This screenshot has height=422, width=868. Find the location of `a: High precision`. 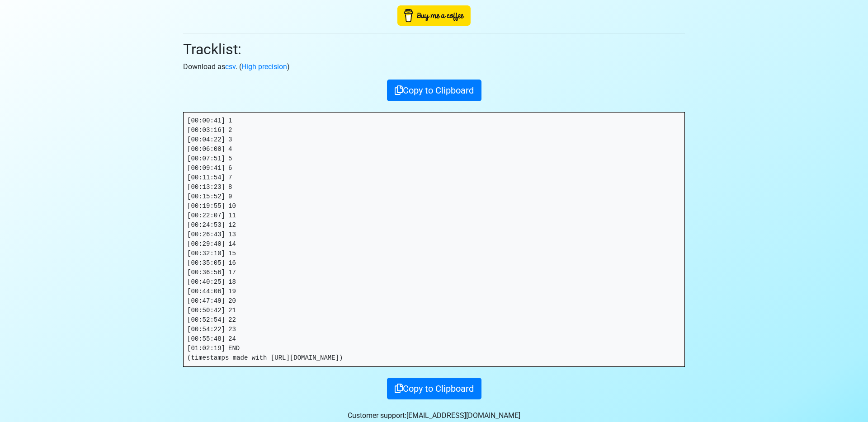

a: High precision is located at coordinates (264, 67).